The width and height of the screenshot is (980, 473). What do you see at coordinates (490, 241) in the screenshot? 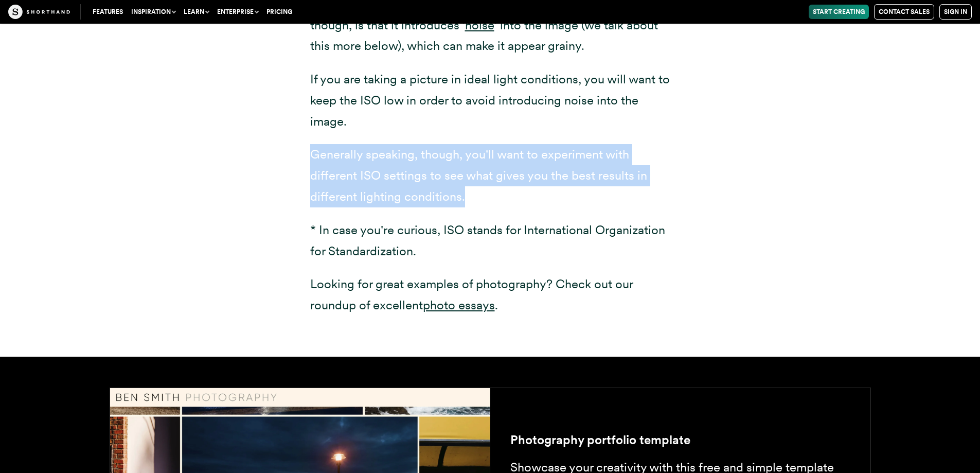
I see `p: * In case you're curious, ISO stands for International Organization for Standardization.` at bounding box center [490, 241].